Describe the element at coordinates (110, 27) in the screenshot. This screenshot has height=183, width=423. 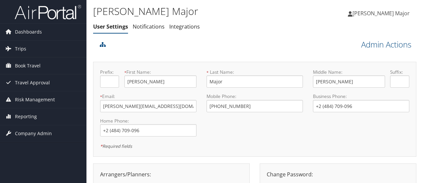
I see `a: User Settings` at that location.